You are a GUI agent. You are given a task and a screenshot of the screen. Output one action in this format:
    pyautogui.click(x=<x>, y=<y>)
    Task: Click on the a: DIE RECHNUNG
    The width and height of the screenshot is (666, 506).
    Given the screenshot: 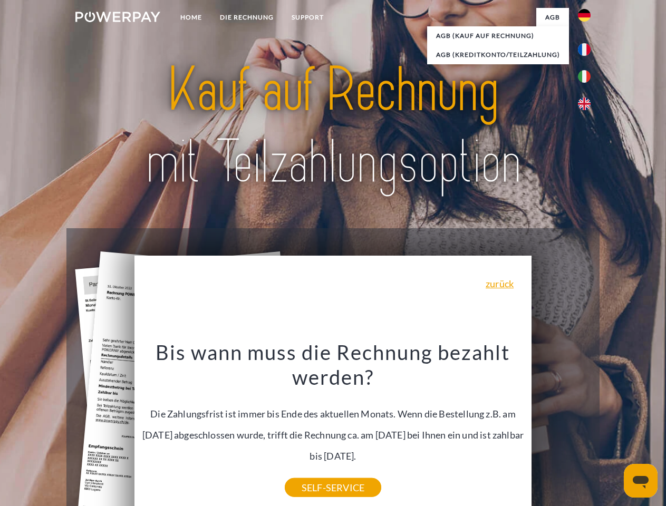 What is the action you would take?
    pyautogui.click(x=247, y=17)
    